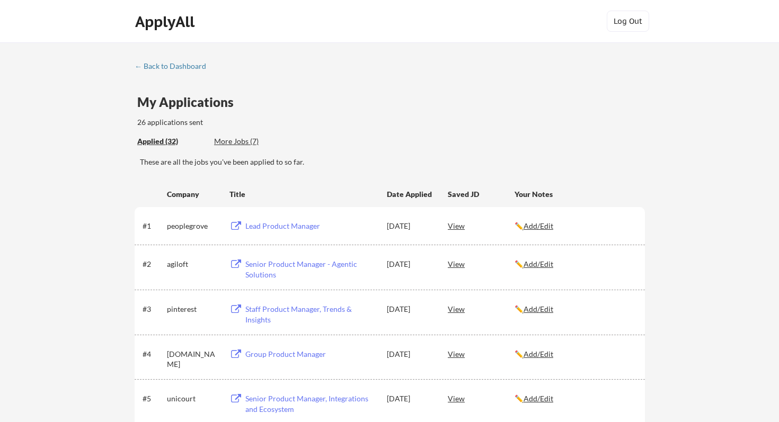 This screenshot has width=779, height=422. Describe the element at coordinates (153, 354) in the screenshot. I see `div: #4` at that location.